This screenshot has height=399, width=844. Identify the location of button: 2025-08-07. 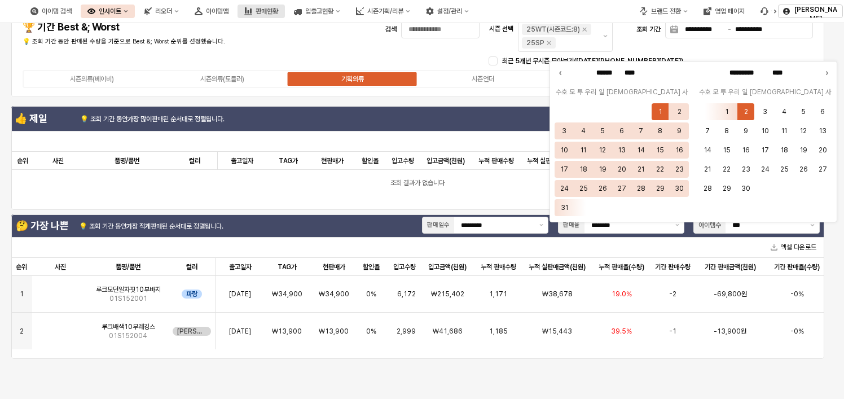
(641, 131).